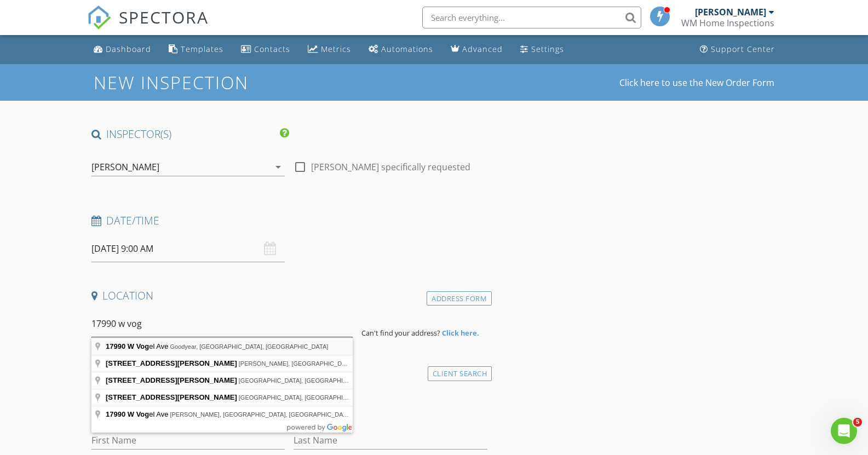 The image size is (868, 455). I want to click on input: Select date, so click(188, 248).